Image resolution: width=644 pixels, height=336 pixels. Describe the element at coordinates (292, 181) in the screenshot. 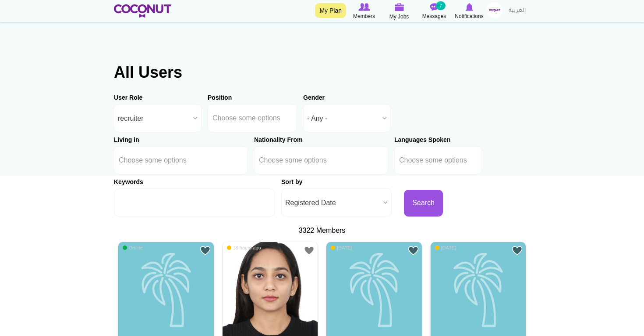

I see `label: Sort by` at that location.